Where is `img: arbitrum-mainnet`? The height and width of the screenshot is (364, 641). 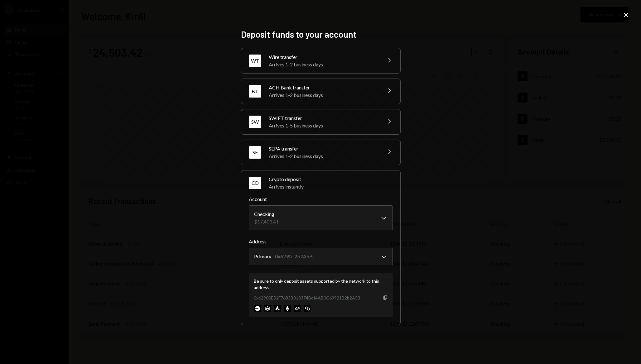
img: arbitrum-mainnet is located at coordinates (268, 308).